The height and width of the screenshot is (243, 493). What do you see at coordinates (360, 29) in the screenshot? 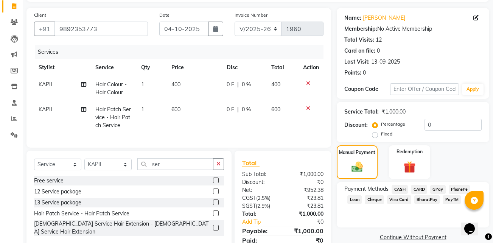
I see `div: Membership:` at bounding box center [360, 29].